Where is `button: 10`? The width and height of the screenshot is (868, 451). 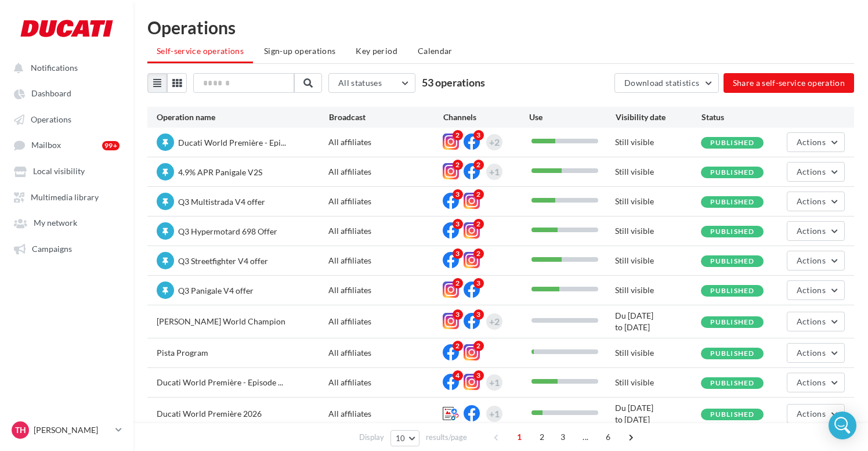
button: 10 is located at coordinates (405, 438).